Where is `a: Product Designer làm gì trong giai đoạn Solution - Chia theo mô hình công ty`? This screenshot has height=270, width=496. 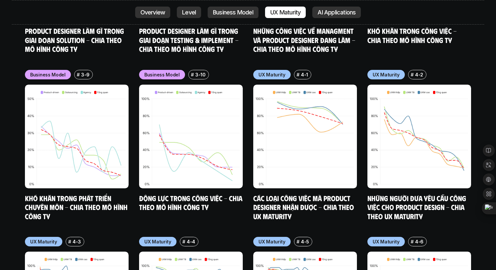
a: Product Designer làm gì trong giai đoạn Solution - Chia theo mô hình công ty is located at coordinates (75, 40).